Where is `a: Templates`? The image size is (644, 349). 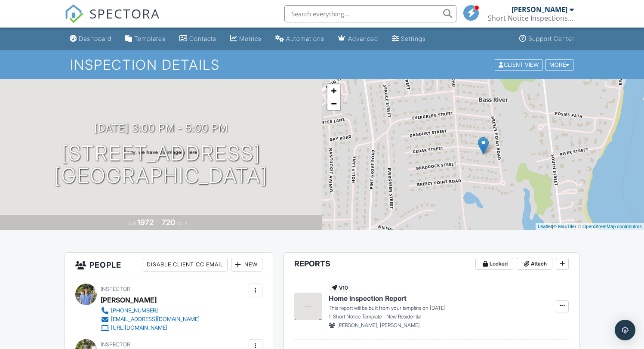
a: Templates is located at coordinates (145, 39).